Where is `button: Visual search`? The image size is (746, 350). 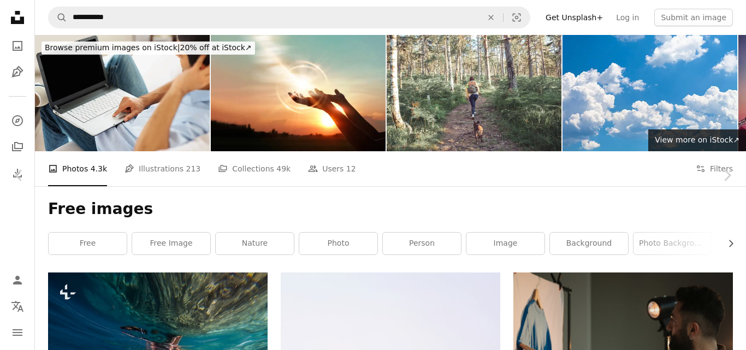
button: Visual search is located at coordinates (517, 17).